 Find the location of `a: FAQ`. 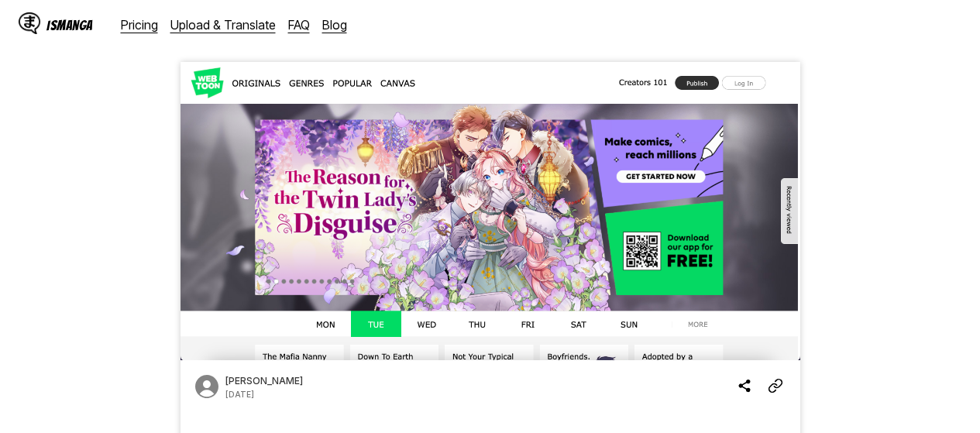

a: FAQ is located at coordinates (299, 25).